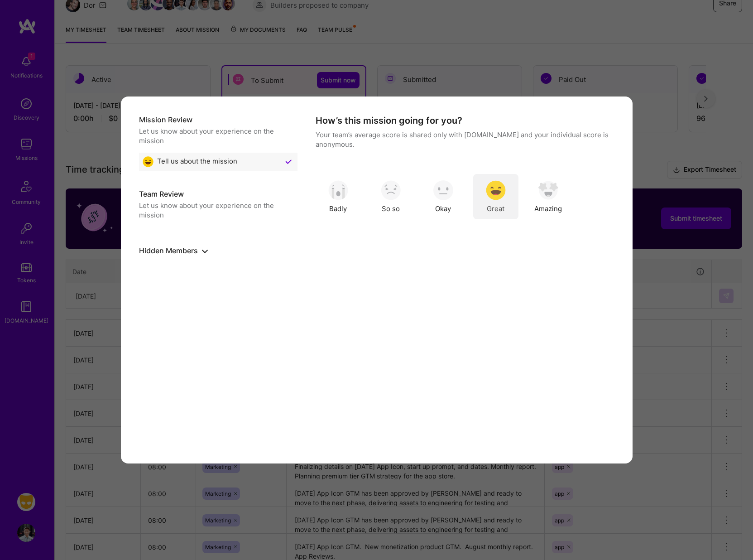 The height and width of the screenshot is (560, 753). Describe the element at coordinates (443, 208) in the screenshot. I see `span: Okay` at that location.